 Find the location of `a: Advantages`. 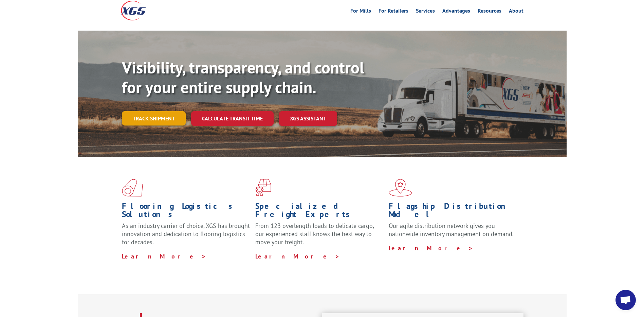

a: Advantages is located at coordinates (456, 12).